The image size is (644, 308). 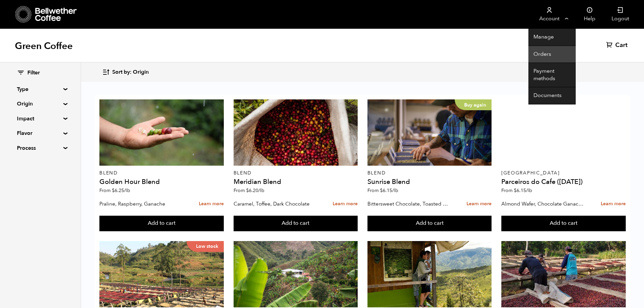 What do you see at coordinates (552, 37) in the screenshot?
I see `a: Manage` at bounding box center [552, 37].